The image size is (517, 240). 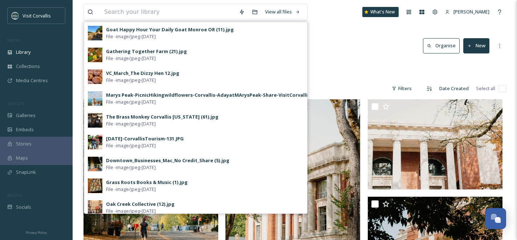 What do you see at coordinates (95, 33) in the screenshot?
I see `img: 4acd94f5-d5d5-443a-b64d-a17fd31eaffe.jpg` at bounding box center [95, 33].